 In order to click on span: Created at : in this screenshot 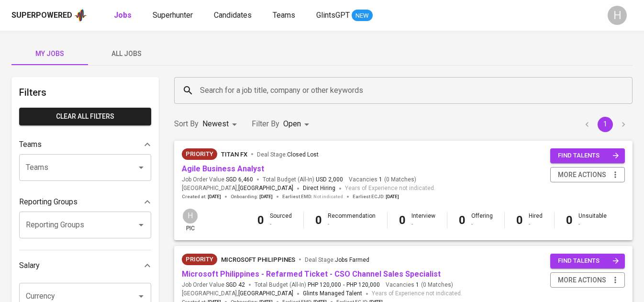, I will do `click(201, 197)`.